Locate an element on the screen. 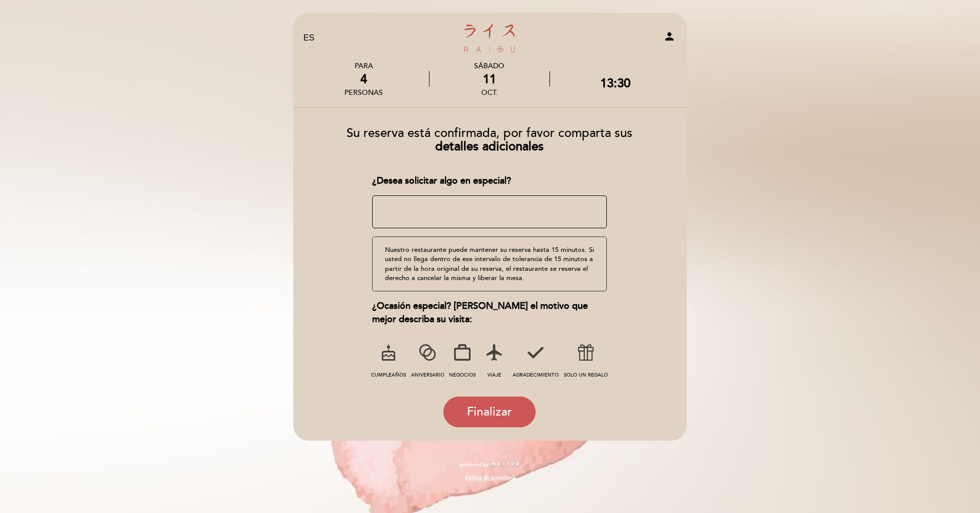  span: powered by is located at coordinates (474, 465).